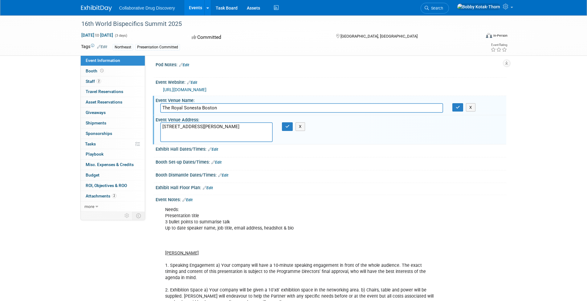  Describe the element at coordinates (331, 199) in the screenshot. I see `div: Event Notes:` at that location.